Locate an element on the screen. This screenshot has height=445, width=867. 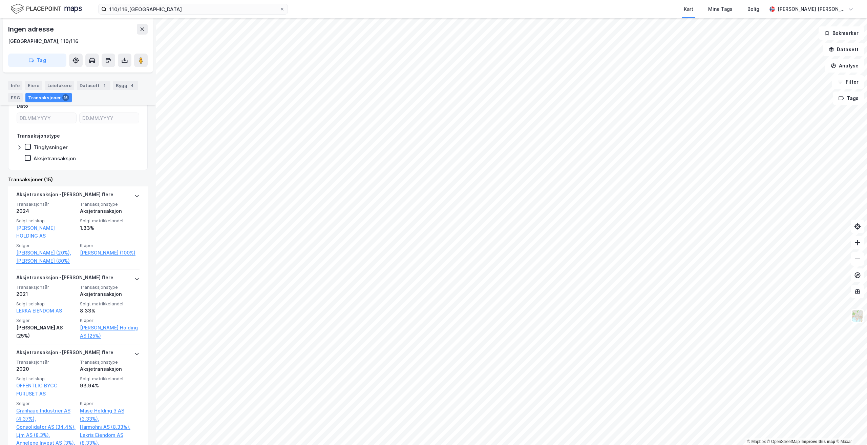
a: Improve this map is located at coordinates (818, 441).